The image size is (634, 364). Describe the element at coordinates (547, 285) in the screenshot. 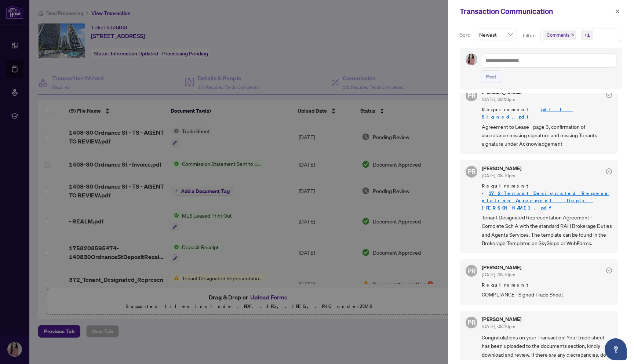

I see `span: Requirement` at that location.